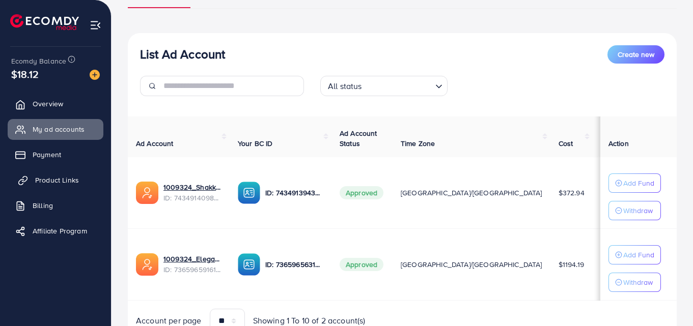 The height and width of the screenshot is (326, 693). Describe the element at coordinates (619, 144) in the screenshot. I see `span: Action` at that location.